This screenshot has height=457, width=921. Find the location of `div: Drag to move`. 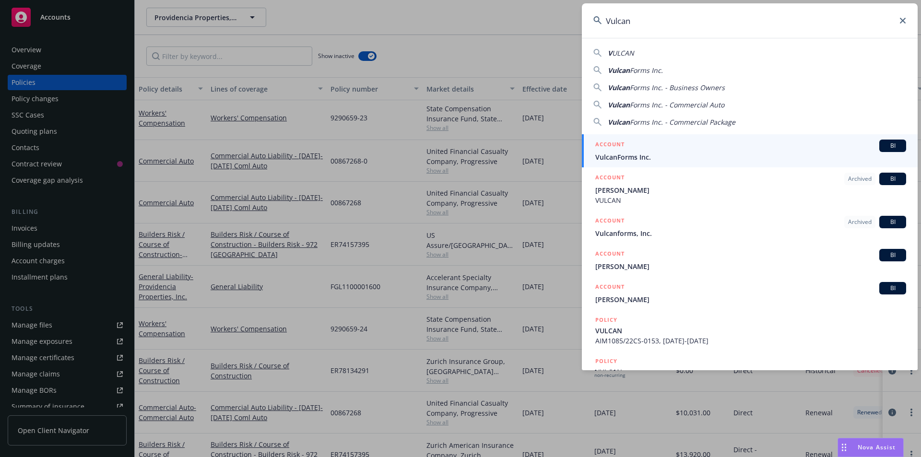

div: Drag to move is located at coordinates (843, 447).